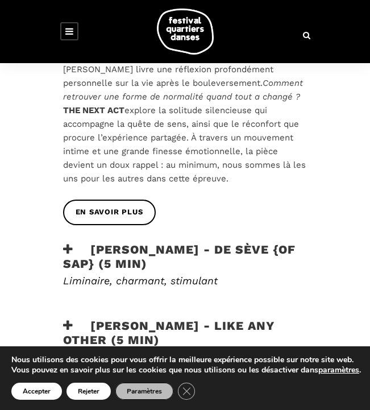  Describe the element at coordinates (183, 90) in the screenshot. I see `em: Comment retrouver une forme de normalité quand tout a changé ?` at that location.